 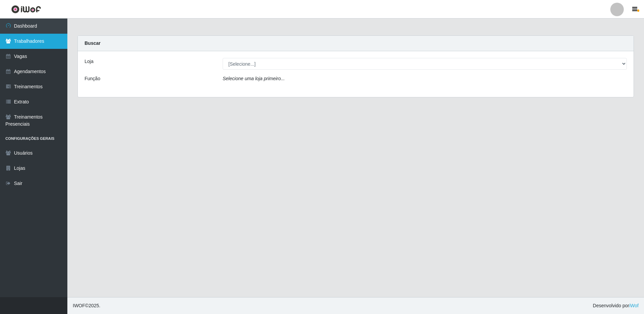 I want to click on span: © 2025 ., so click(x=87, y=306).